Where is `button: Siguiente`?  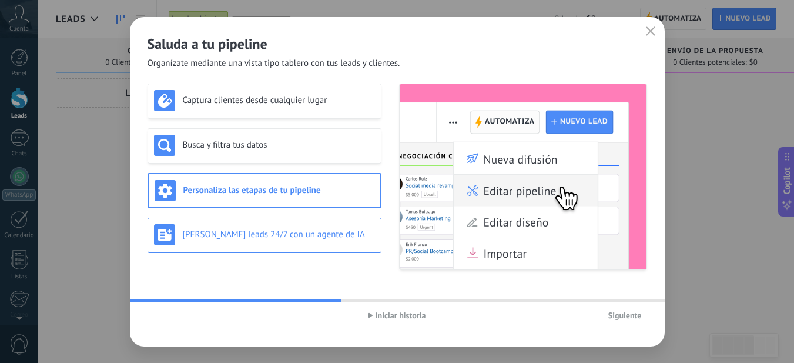 button: Siguiente is located at coordinates (625, 315).